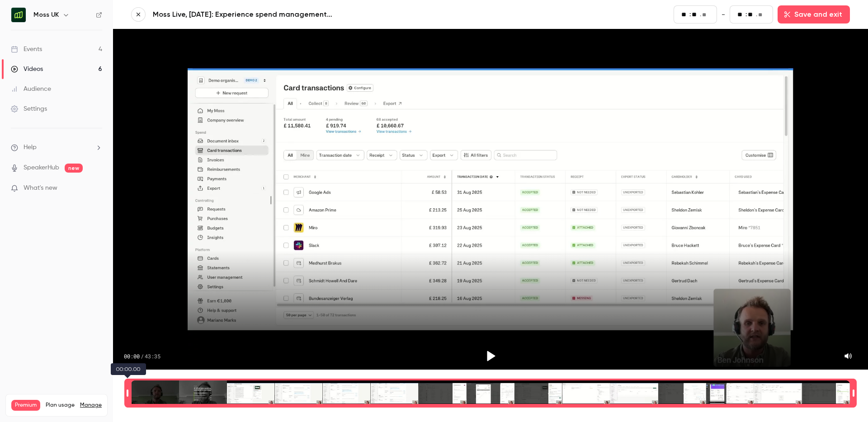 The height and width of the screenshot is (422, 868). Describe the element at coordinates (696, 14) in the screenshot. I see `fieldset: 00:00.00` at that location.